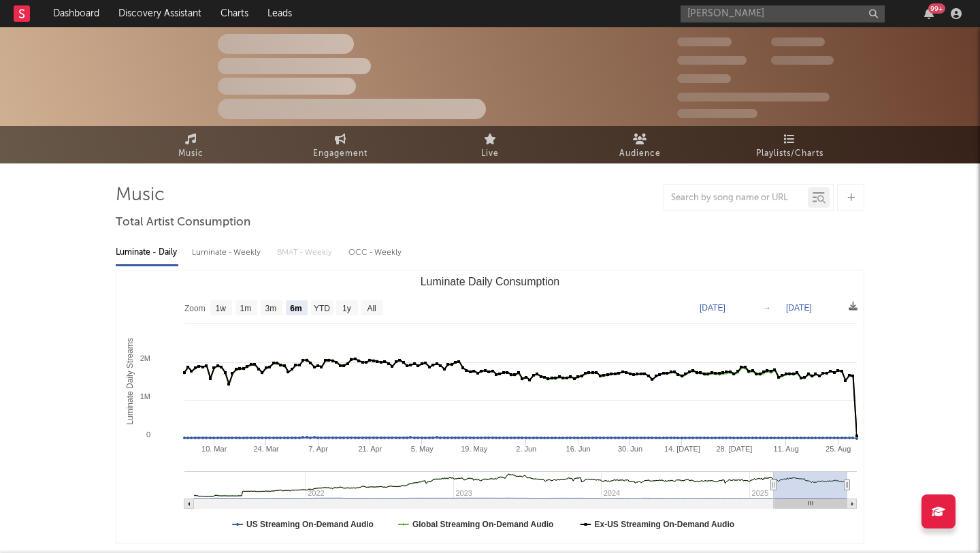  What do you see at coordinates (214, 449) in the screenshot?
I see `text: 10. Mar` at bounding box center [214, 449].